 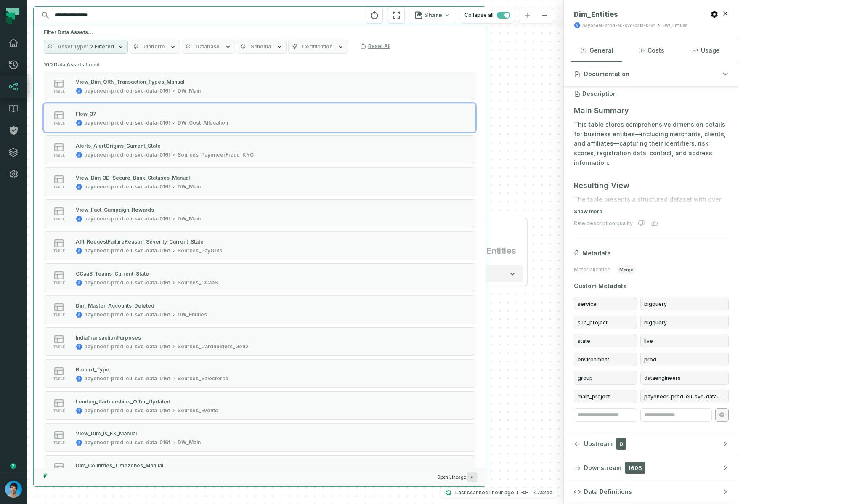 What do you see at coordinates (197, 410) in the screenshot?
I see `div: Sources_Events` at bounding box center [197, 410].